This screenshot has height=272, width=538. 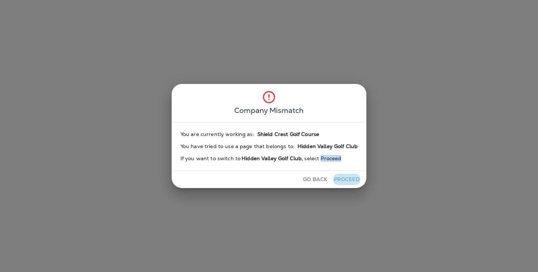 What do you see at coordinates (288, 134) in the screenshot?
I see `span: Shield Crest Golf Course` at bounding box center [288, 134].